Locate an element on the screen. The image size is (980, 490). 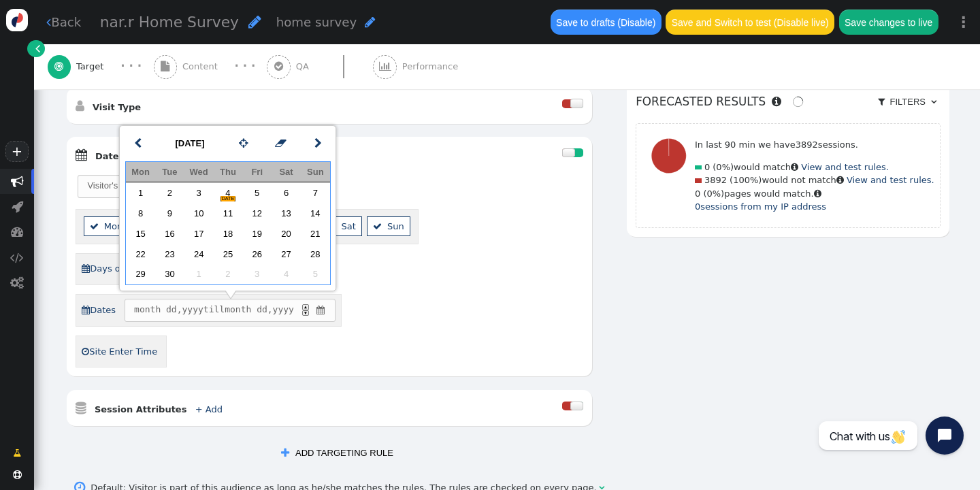
b: Session Attributes is located at coordinates (141, 409).